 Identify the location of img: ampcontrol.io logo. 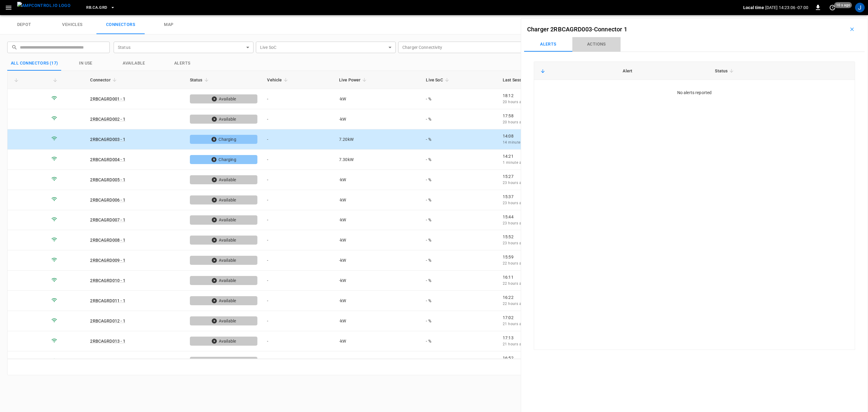
(44, 5).